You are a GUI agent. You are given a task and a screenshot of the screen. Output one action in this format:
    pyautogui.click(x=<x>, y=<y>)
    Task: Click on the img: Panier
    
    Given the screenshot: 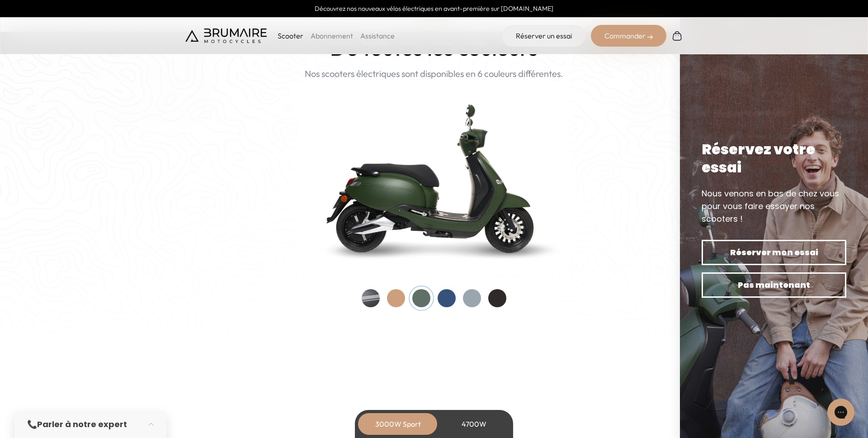 What is the action you would take?
    pyautogui.click(x=677, y=35)
    